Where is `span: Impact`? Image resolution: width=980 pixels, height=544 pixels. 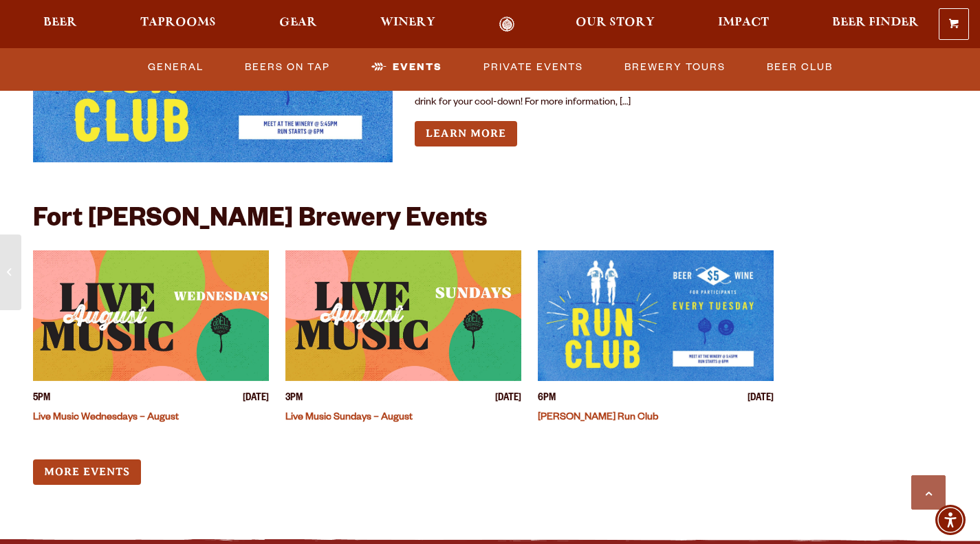
span: Impact is located at coordinates (743, 23).